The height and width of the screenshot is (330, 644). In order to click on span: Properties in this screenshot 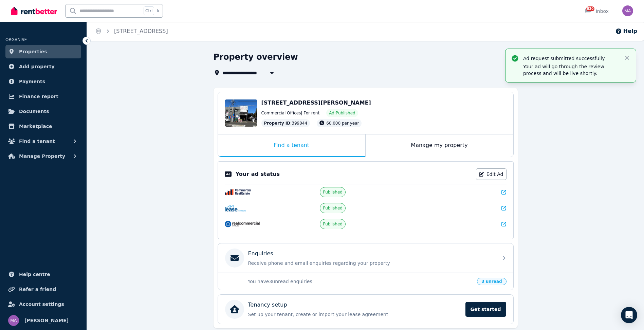, I will do `click(33, 52)`.